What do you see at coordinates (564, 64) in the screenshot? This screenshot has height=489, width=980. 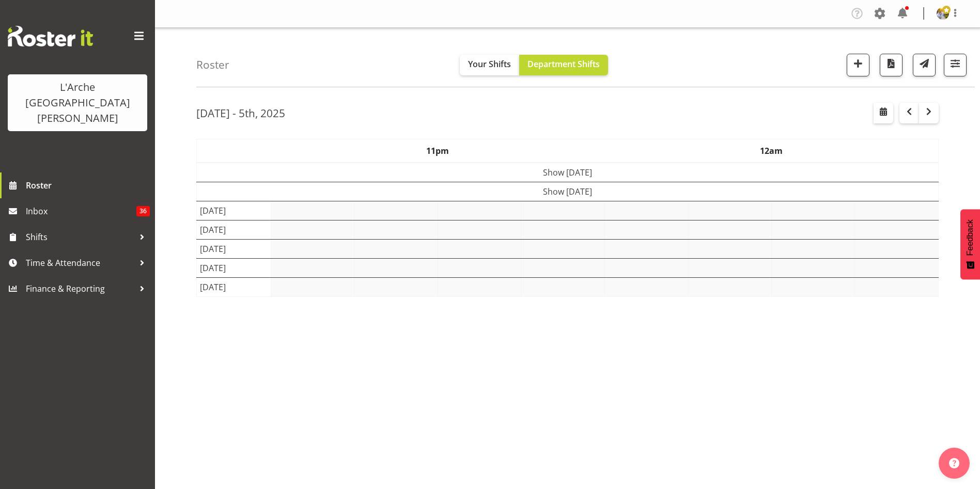 I see `span: Department Shifts` at bounding box center [564, 64].